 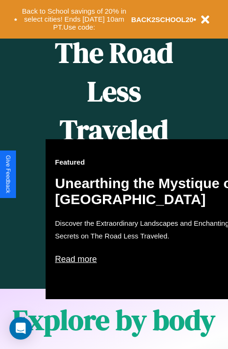 What do you see at coordinates (114, 91) in the screenshot?
I see `h1: The Road Less Traveled` at bounding box center [114, 91].